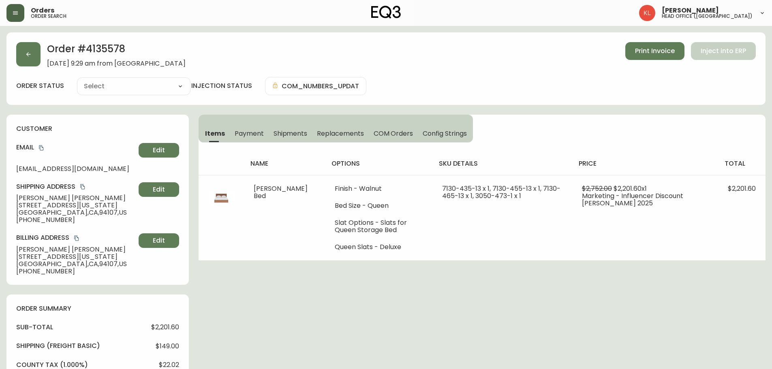 The height and width of the screenshot is (369, 772). What do you see at coordinates (741, 164) in the screenshot?
I see `h4: total` at bounding box center [741, 164].